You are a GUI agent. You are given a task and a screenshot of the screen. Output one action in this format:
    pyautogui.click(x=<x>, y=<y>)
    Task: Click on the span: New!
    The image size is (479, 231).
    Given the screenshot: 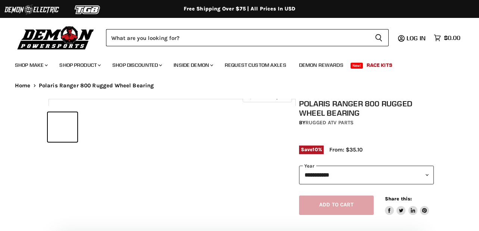 What is the action you would take?
    pyautogui.click(x=357, y=66)
    